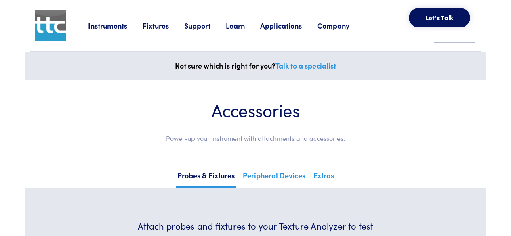 The height and width of the screenshot is (236, 511). What do you see at coordinates (288, 25) in the screenshot?
I see `a: Applications` at bounding box center [288, 25].